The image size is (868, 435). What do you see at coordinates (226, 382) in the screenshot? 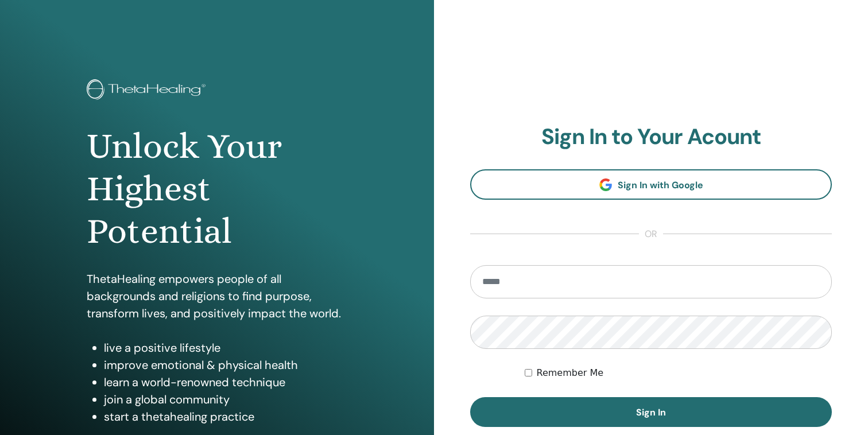
I see `li: learn a world-renowned technique` at bounding box center [226, 382].